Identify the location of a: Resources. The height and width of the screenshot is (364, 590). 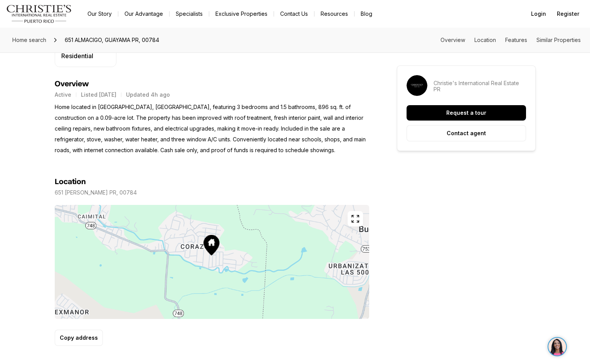
(334, 14).